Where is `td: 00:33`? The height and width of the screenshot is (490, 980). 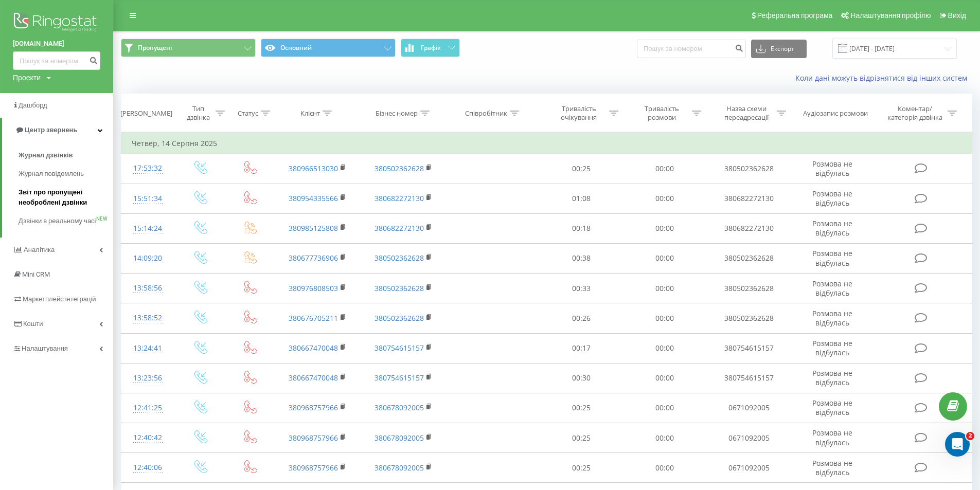 td: 00:33 is located at coordinates (581, 289).